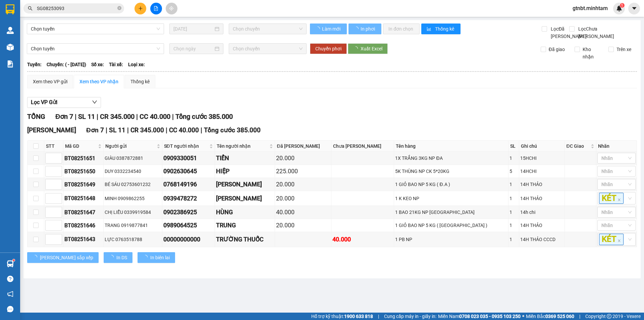  I want to click on div: LỰC 0763518788, so click(133, 240).